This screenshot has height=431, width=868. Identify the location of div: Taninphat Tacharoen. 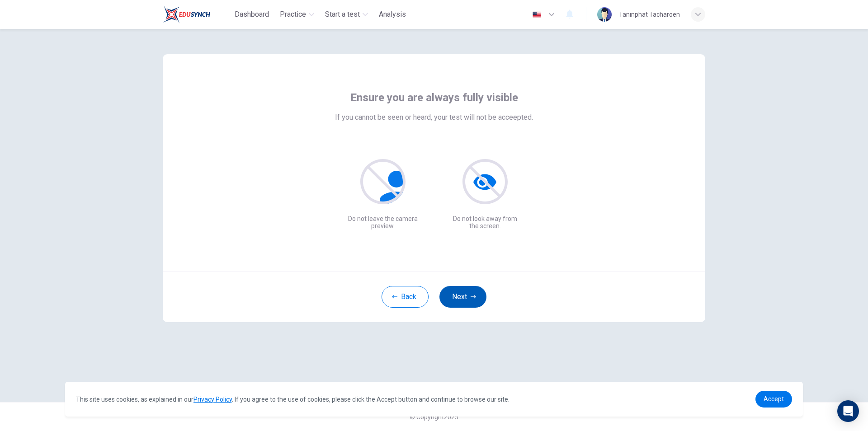
(649, 14).